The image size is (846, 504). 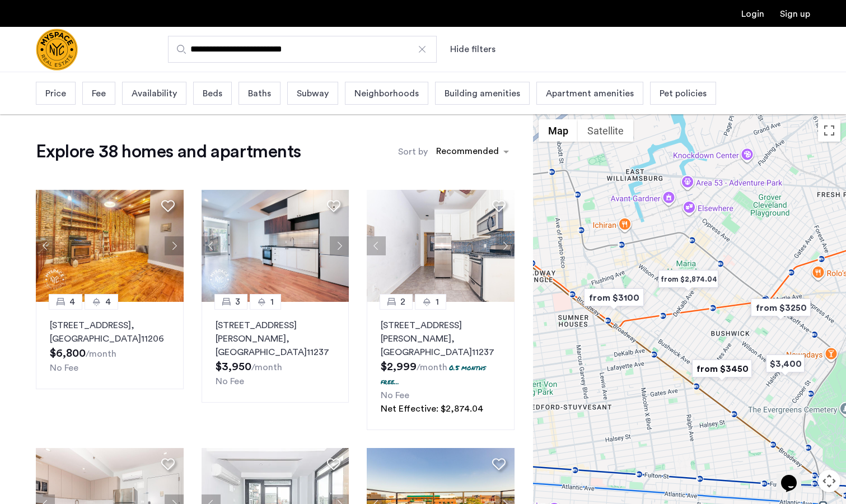 What do you see at coordinates (482, 94) in the screenshot?
I see `span: Building amenities` at bounding box center [482, 94].